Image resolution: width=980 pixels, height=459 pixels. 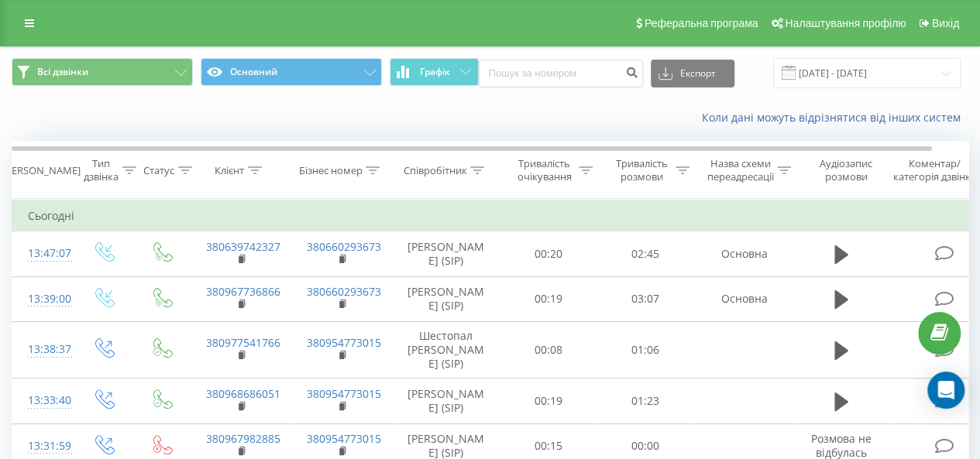 What do you see at coordinates (243, 247) in the screenshot?
I see `a: 380639742327` at bounding box center [243, 247].